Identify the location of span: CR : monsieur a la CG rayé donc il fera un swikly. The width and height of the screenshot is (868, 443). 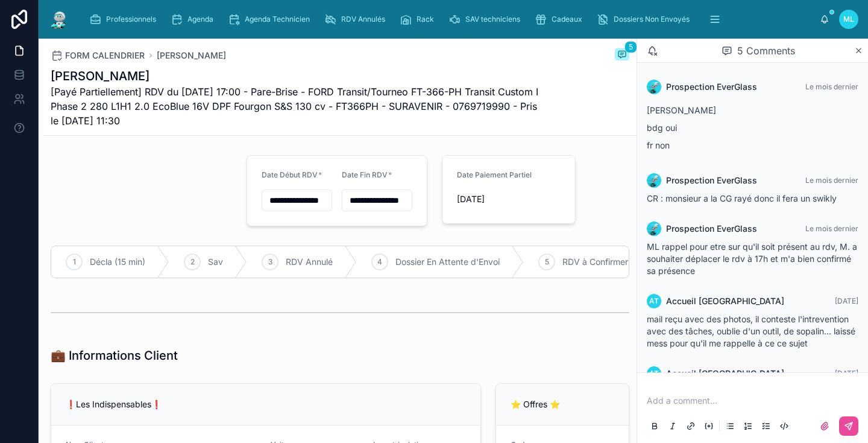
(742, 198).